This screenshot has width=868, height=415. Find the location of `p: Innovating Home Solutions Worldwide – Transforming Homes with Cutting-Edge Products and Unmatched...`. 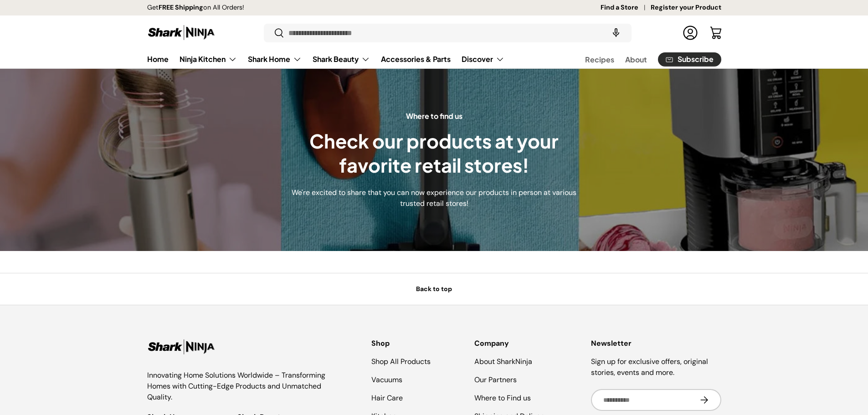

p: Innovating Home Solutions Worldwide – Transforming Homes with Cutting-Edge Products and Unmatched... is located at coordinates (237, 386).